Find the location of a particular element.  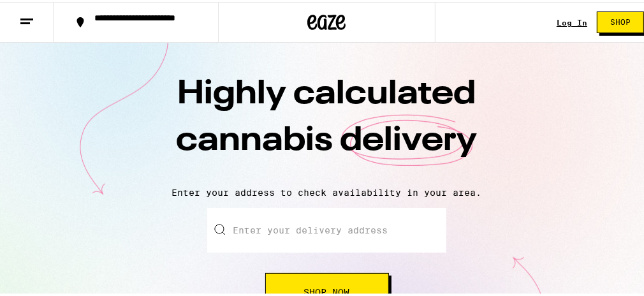

button: Shop is located at coordinates (620, 20).